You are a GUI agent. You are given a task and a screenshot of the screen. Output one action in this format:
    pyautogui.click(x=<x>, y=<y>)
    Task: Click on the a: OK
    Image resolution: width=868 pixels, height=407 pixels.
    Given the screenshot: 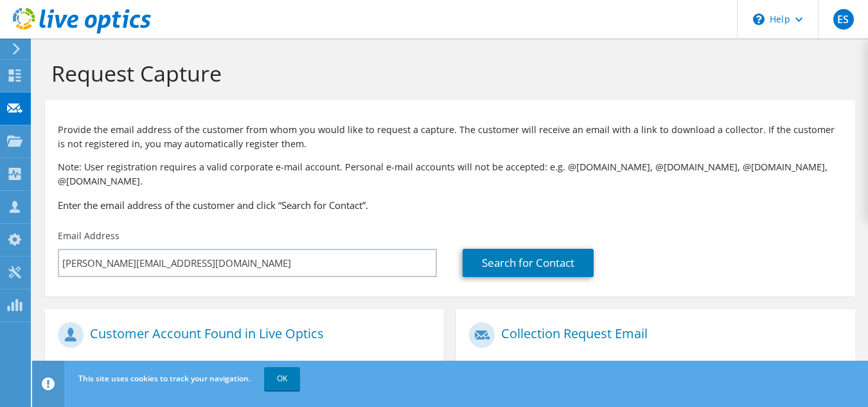 What is the action you would take?
    pyautogui.click(x=282, y=379)
    